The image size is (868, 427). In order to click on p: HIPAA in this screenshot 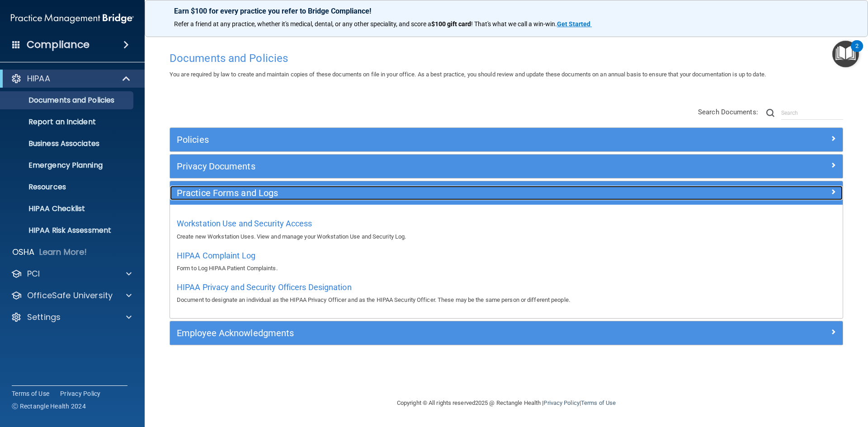, I will do `click(38, 79)`.